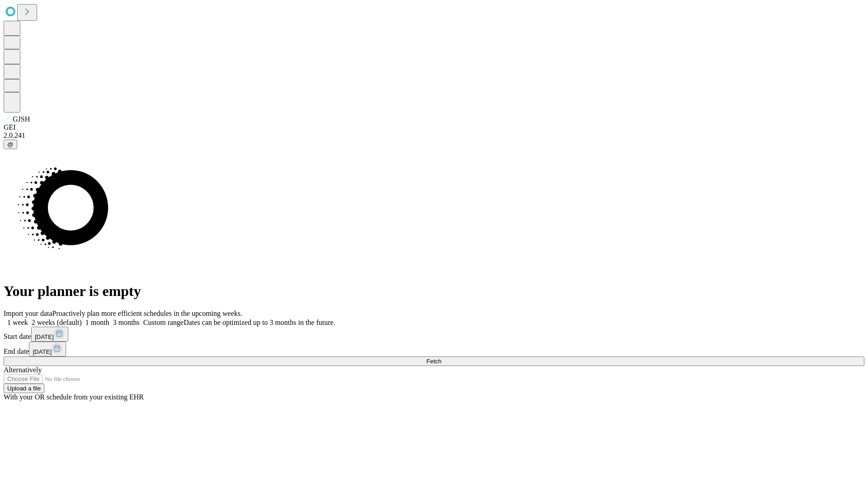 This screenshot has height=488, width=868. I want to click on span: Proactively plan more efficient schedules in the upcoming weeks., so click(148, 313).